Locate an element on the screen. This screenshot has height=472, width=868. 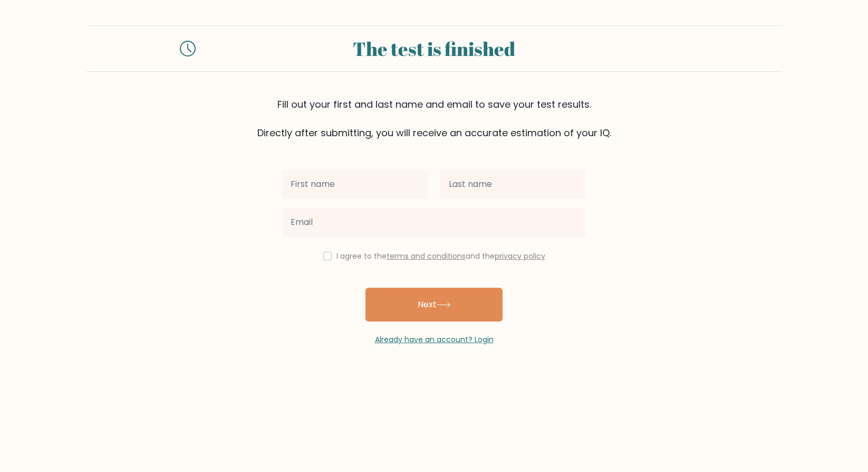
button: Next is located at coordinates (434, 305).